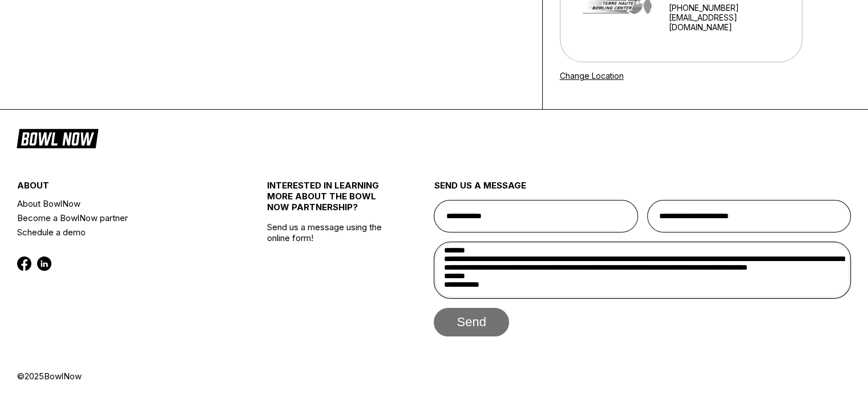 The image size is (868, 397). I want to click on a: About BowlNow, so click(121, 203).